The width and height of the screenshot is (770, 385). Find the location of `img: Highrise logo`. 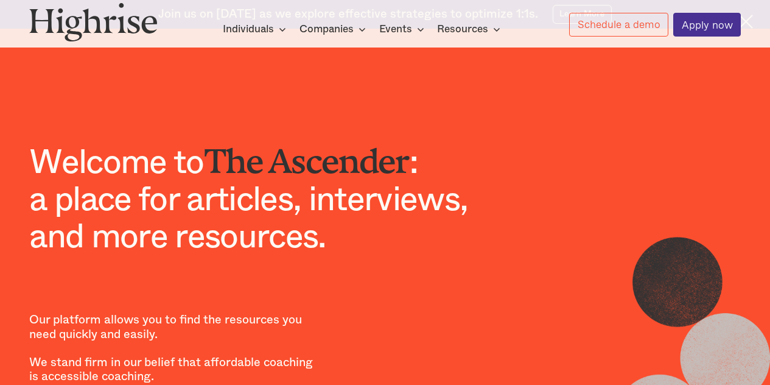

img: Highrise logo is located at coordinates (93, 22).